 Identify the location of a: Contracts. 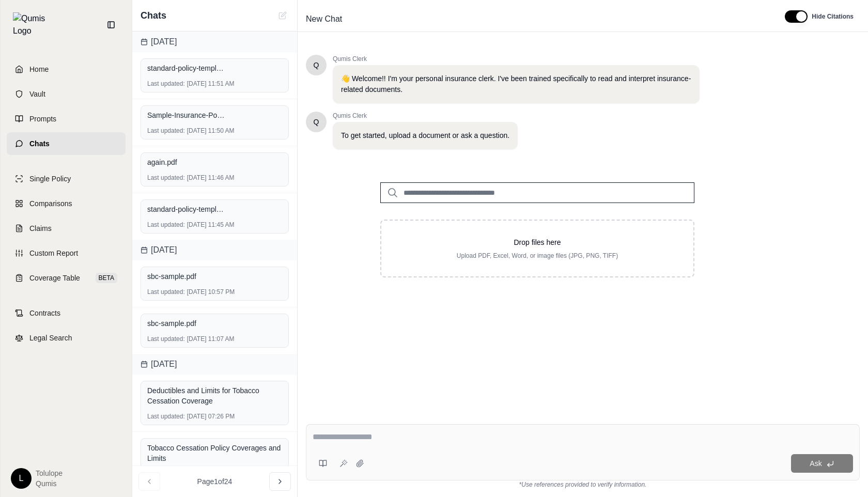
(66, 314).